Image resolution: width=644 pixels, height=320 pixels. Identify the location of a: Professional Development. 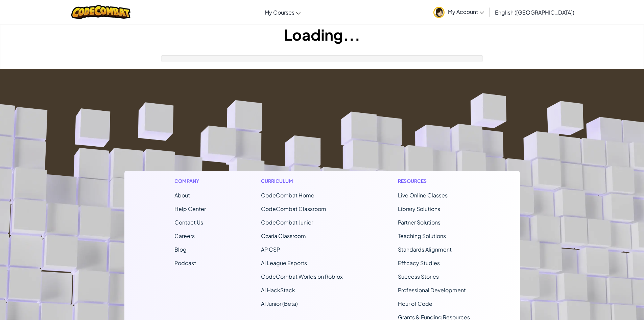
(432, 290).